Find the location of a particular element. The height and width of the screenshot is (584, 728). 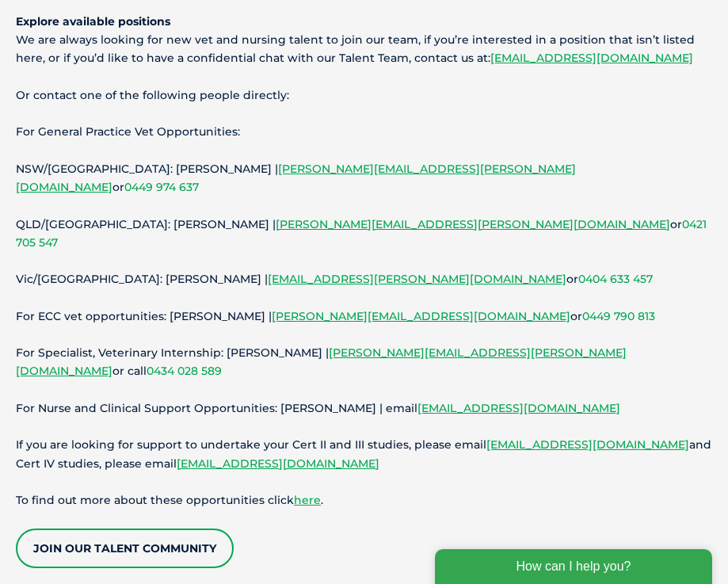

p: We are always looking for new vet and nursing talent to join our team, if you’re interested in a ... is located at coordinates (364, 40).